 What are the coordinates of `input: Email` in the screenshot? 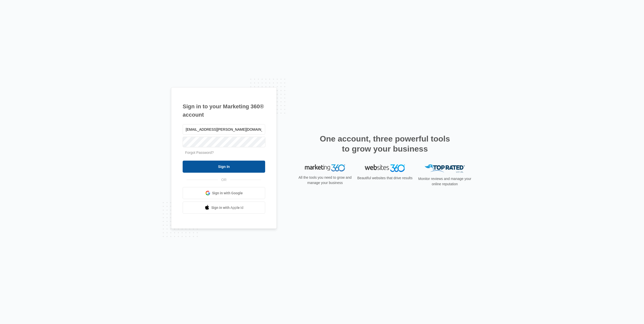 It's located at (224, 129).